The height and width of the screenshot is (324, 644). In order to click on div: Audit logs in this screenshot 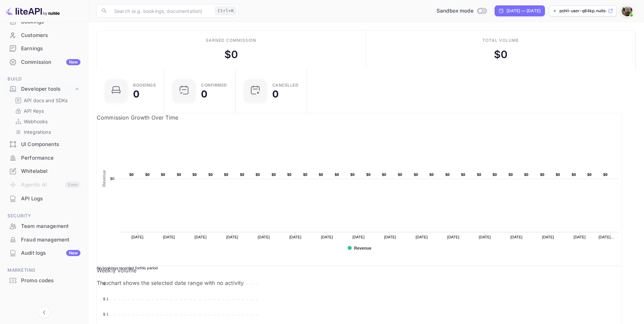, I will do `click(50, 252)`.